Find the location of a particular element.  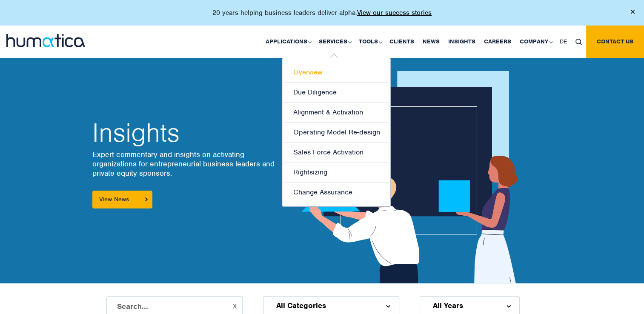

a: DE is located at coordinates (563, 42).